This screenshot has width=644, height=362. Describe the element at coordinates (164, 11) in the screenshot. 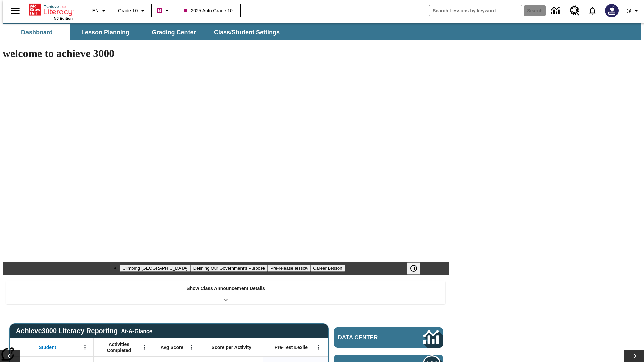

I see `button: Boost Class color is violet red. Change class color` at that location.